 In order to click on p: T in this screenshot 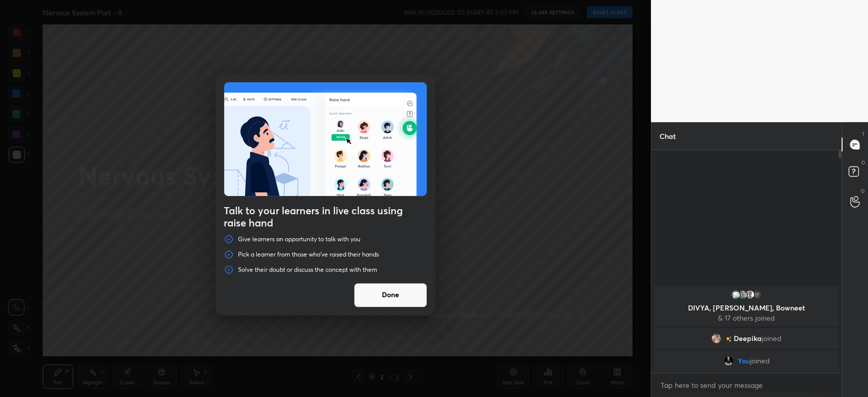, I will do `click(864, 134)`.